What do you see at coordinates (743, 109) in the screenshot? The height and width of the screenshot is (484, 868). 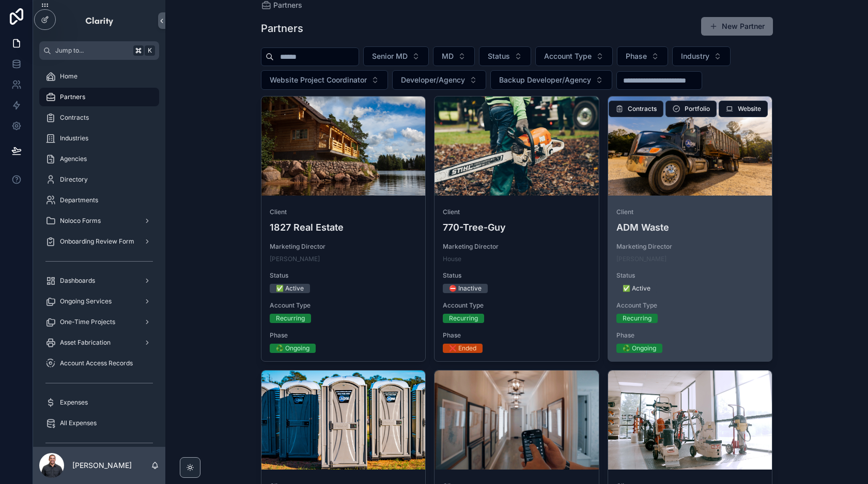 I see `button: Website` at bounding box center [743, 109].